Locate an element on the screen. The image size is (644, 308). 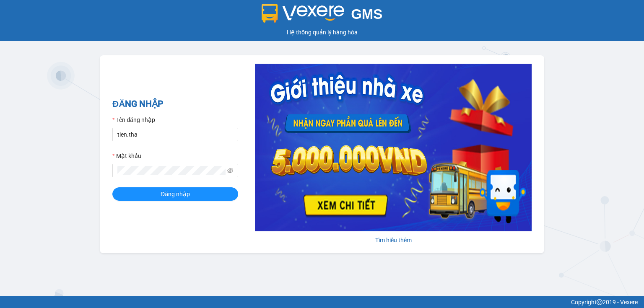
label: Tên đăng nhập is located at coordinates (133, 120).